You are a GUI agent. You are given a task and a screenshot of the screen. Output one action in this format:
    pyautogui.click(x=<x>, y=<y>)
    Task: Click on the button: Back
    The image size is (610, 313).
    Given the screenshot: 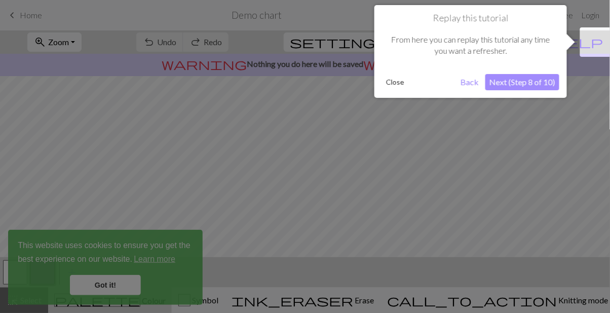 What is the action you would take?
    pyautogui.click(x=470, y=82)
    